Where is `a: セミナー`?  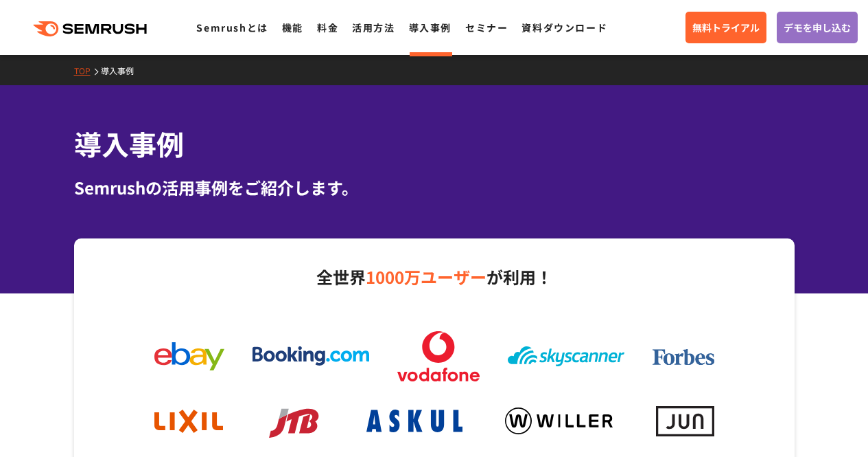 a: セミナー is located at coordinates (487, 27).